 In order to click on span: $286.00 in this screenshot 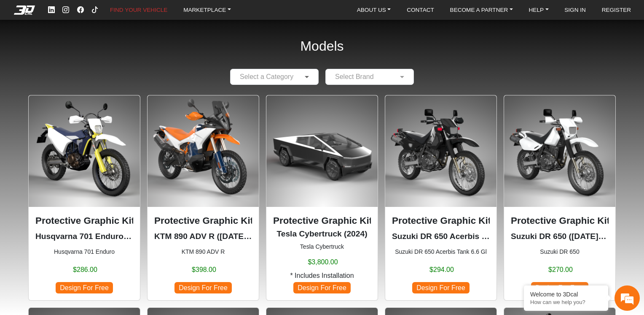, I will do `click(85, 270)`.